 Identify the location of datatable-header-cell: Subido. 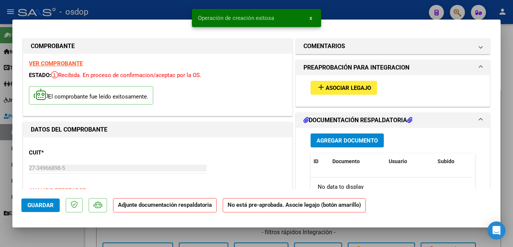
(453, 161).